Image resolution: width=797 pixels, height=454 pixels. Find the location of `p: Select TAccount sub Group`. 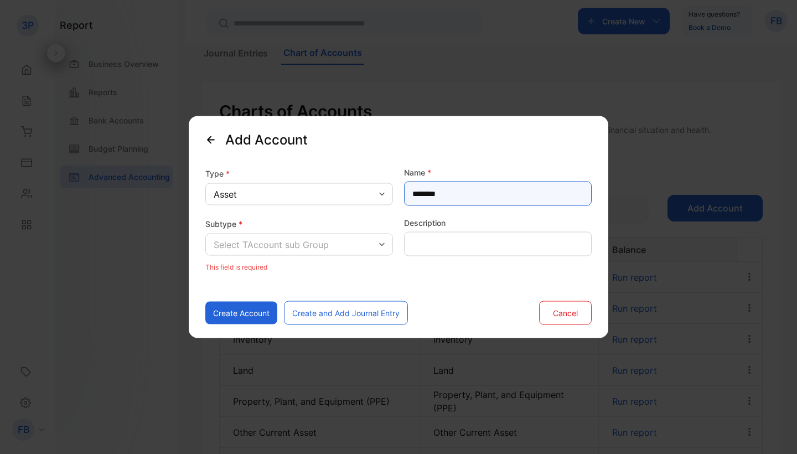

p: Select TAccount sub Group is located at coordinates (271, 245).